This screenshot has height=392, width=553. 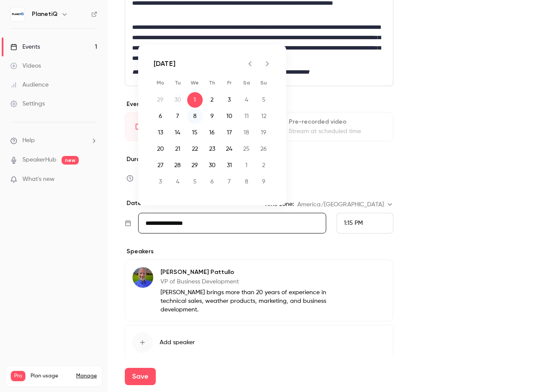 I want to click on a: Manage, so click(x=87, y=376).